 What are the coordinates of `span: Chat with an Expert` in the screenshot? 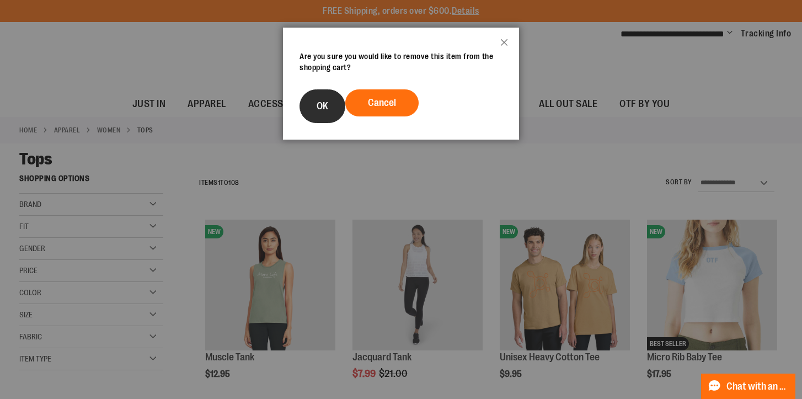 It's located at (757, 386).